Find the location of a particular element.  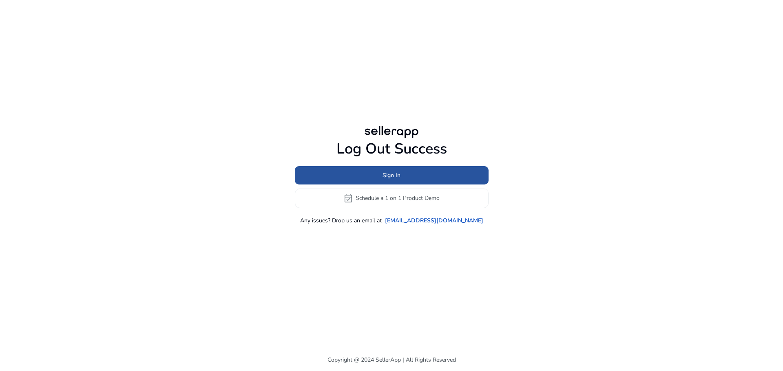

button: Sign In is located at coordinates (391, 175).